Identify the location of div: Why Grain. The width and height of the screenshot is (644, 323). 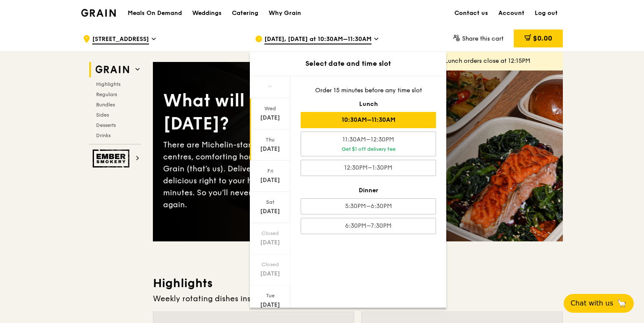
(285, 13).